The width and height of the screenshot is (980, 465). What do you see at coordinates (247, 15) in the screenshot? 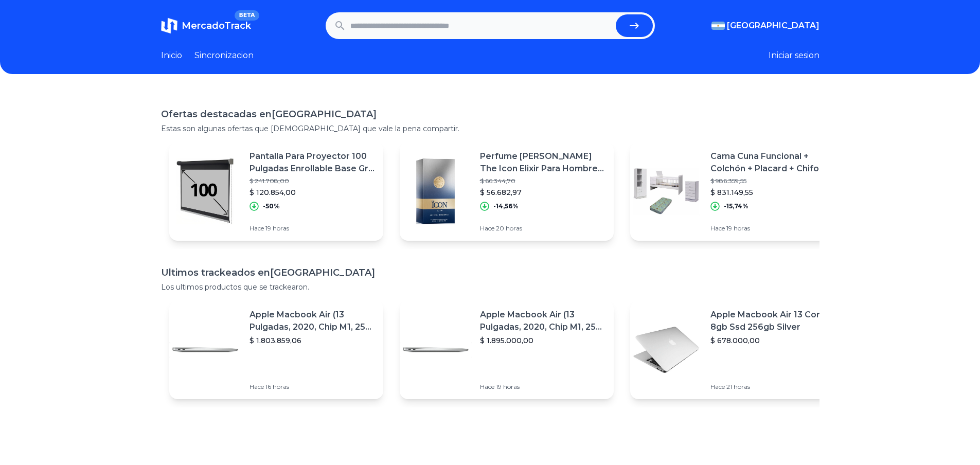
I see `span: BETA` at bounding box center [247, 15].